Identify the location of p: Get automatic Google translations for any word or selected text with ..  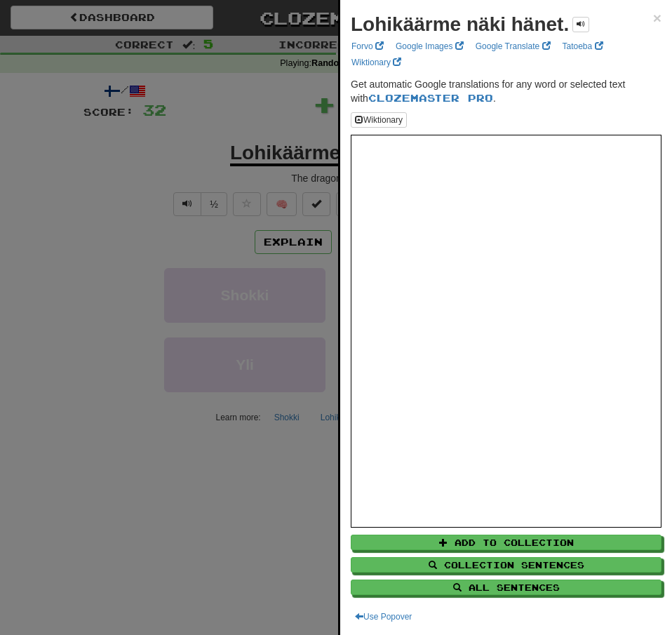
(506, 91).